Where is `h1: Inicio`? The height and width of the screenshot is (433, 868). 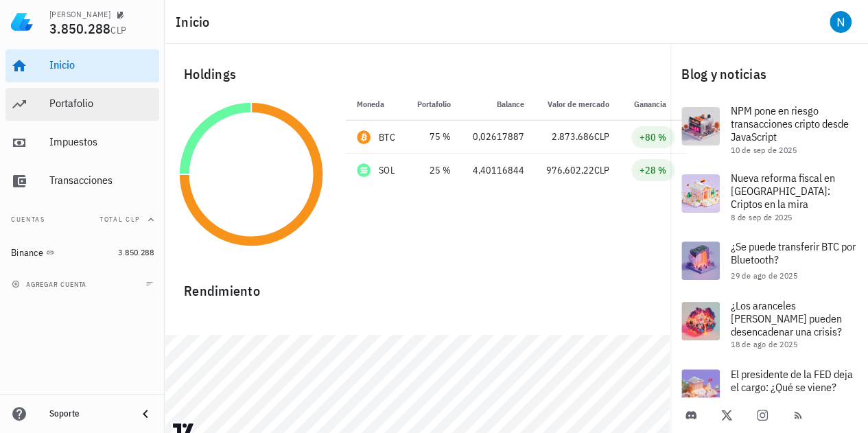
h1: Inicio is located at coordinates (195, 22).